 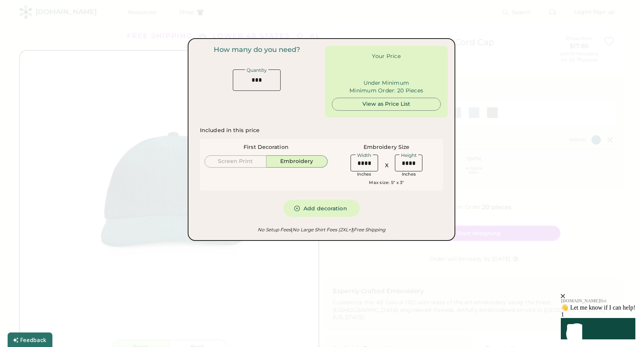 I want to click on span: Bot, so click(x=68, y=52).